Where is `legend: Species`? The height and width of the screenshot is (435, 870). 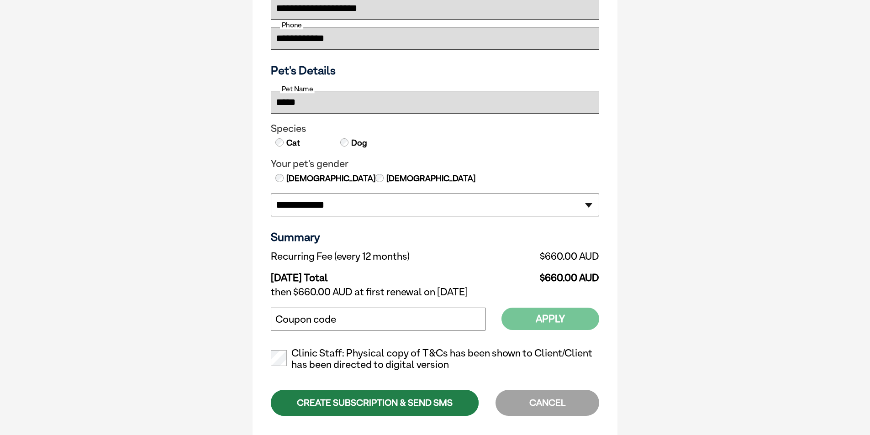
legend: Species is located at coordinates (435, 129).